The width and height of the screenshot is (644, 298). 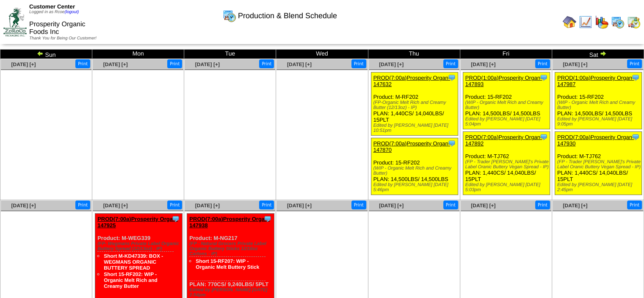 What do you see at coordinates (322, 54) in the screenshot?
I see `td: Wed` at bounding box center [322, 54].